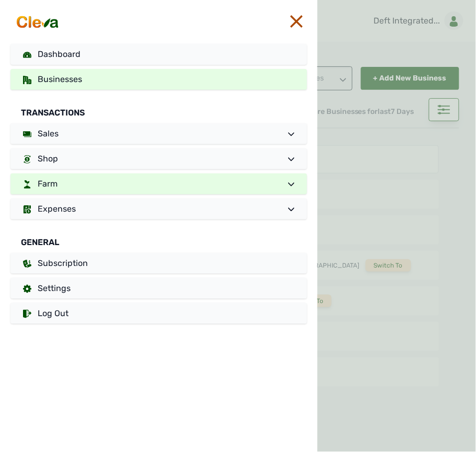 This screenshot has width=476, height=452. Describe the element at coordinates (159, 209) in the screenshot. I see `a: Expenses` at that location.